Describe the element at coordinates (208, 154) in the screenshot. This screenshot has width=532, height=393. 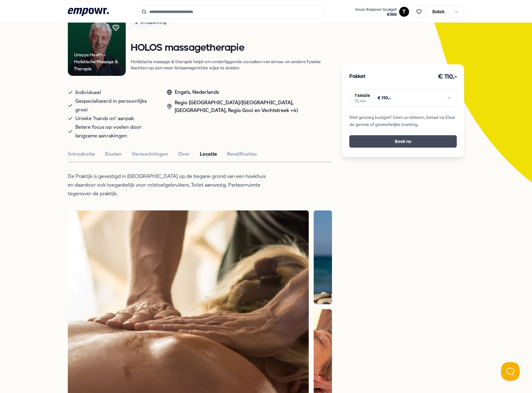
I see `button: Locatie` at that location.